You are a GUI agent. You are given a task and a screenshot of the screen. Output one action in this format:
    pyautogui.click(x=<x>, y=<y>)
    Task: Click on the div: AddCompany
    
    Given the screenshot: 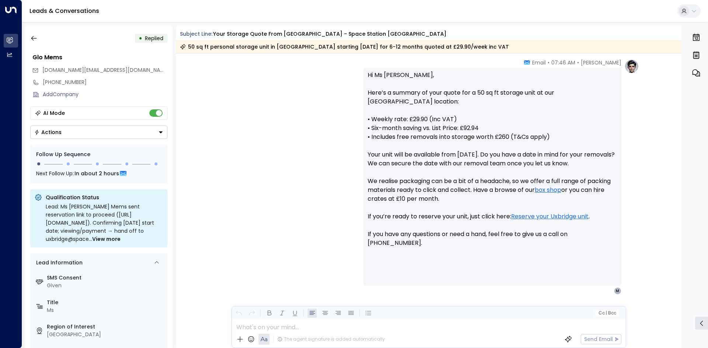 What is the action you would take?
    pyautogui.click(x=105, y=94)
    